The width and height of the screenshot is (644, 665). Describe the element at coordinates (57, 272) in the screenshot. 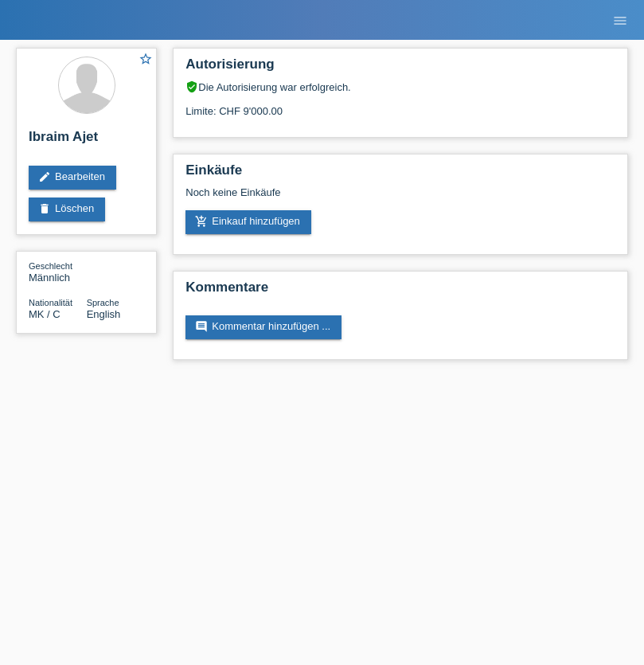

I see `div: Männlich` at that location.